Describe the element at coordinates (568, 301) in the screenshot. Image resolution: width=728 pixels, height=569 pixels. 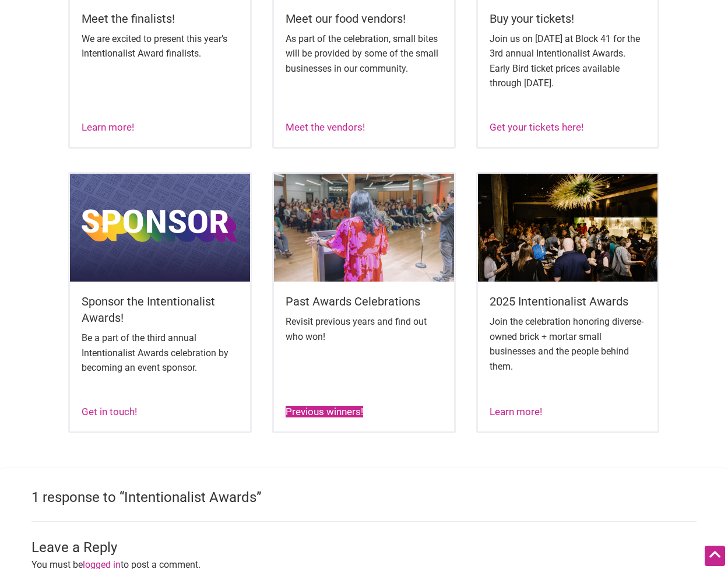
I see `h5: 2025 Intentionalist Awards` at that location.